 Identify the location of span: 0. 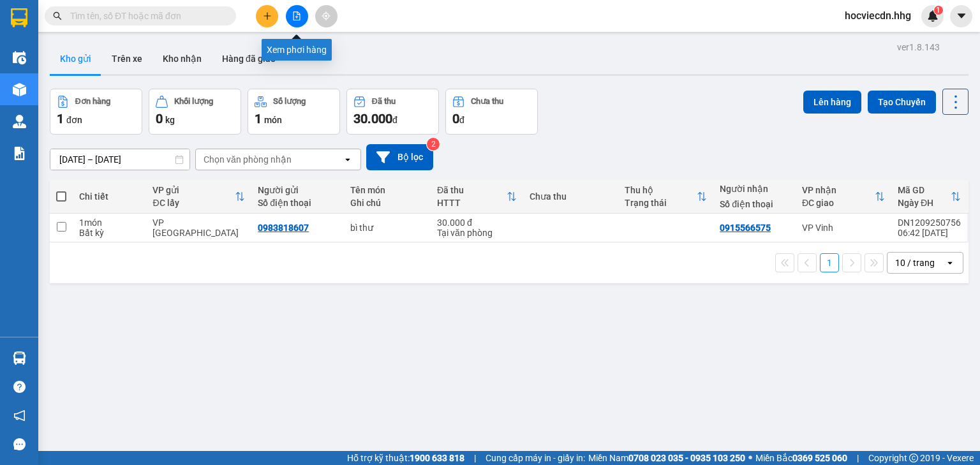
(455, 119).